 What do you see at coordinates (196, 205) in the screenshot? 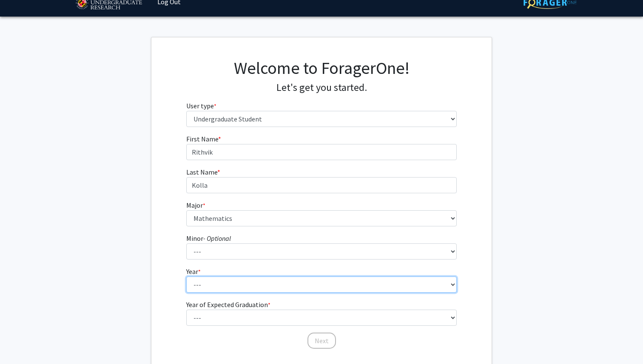
I see `label: Major` at bounding box center [196, 205].